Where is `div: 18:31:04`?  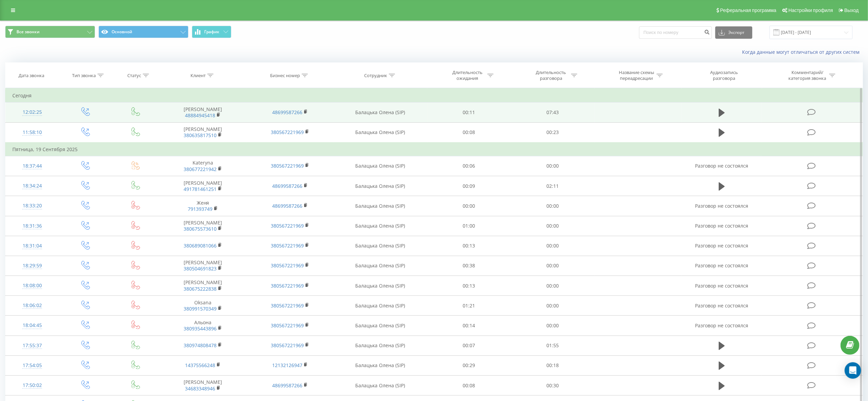
div: 18:31:04 is located at coordinates (32, 246).